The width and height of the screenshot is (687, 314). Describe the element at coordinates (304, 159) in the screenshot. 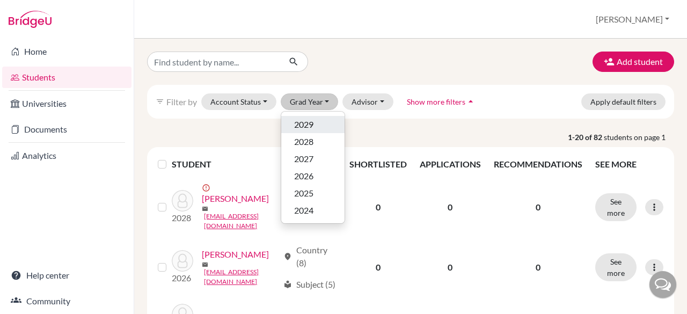

I see `span: 2027` at that location.